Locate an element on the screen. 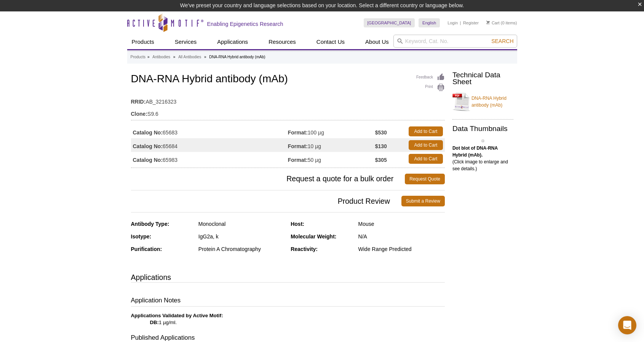  strong: $130 is located at coordinates (381, 146).